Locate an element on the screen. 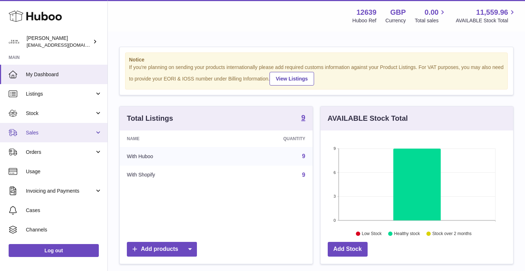  h3: AVAILABLE Stock Total is located at coordinates (368, 118).